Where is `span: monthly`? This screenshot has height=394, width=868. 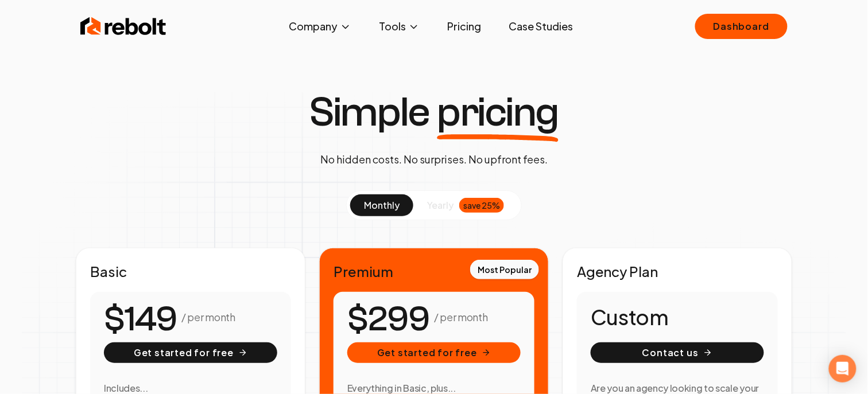
span: monthly is located at coordinates (382, 205).